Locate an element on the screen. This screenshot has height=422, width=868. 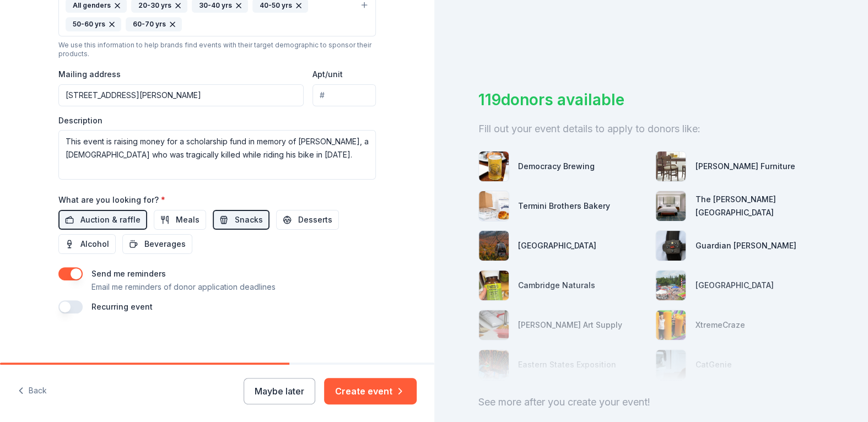
span: Desserts is located at coordinates (315, 219).